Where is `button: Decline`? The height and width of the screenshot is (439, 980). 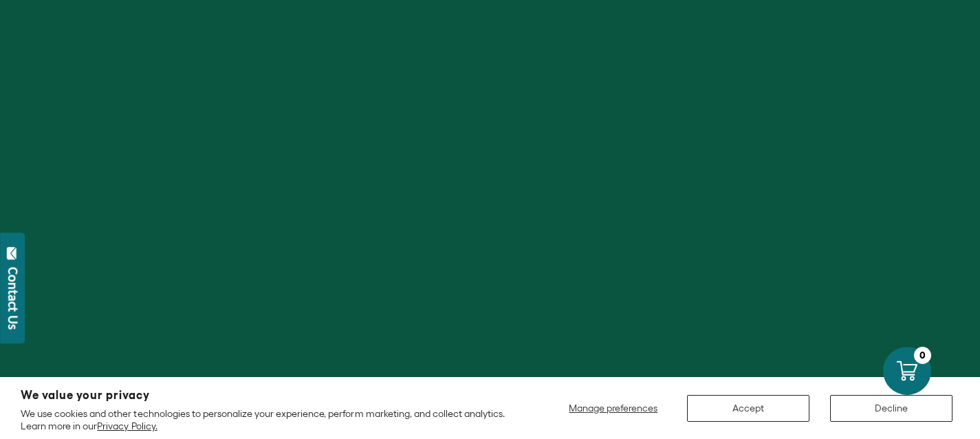
button: Decline is located at coordinates (891, 408).